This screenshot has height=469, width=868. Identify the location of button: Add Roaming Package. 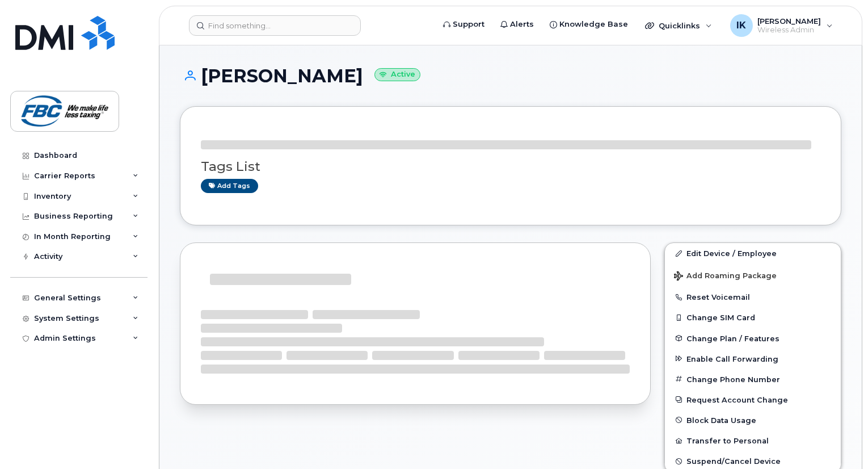
(753, 275).